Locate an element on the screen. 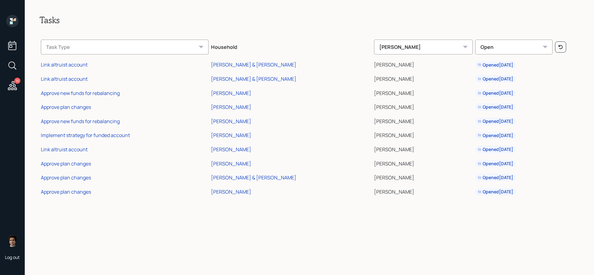 The image size is (594, 275). div: 10 is located at coordinates (17, 81).